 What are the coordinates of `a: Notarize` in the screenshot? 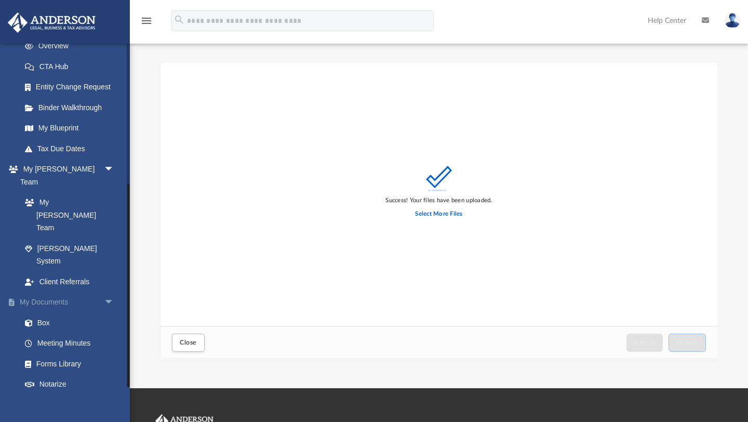 It's located at (72, 385).